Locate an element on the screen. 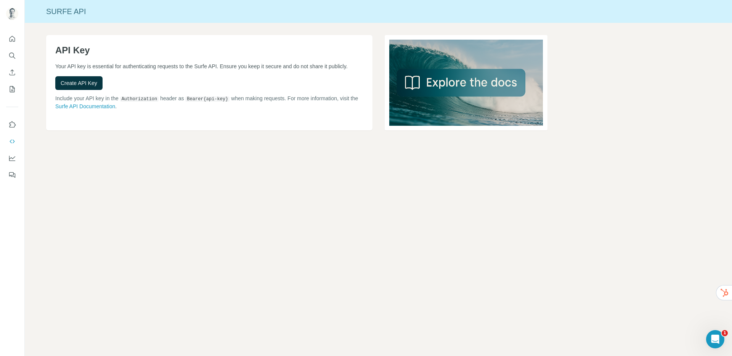 This screenshot has width=732, height=356. button: Dashboard is located at coordinates (12, 158).